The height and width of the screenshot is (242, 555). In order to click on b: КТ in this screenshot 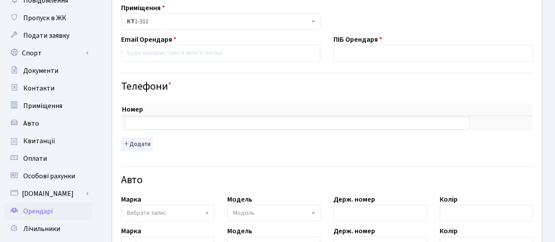, I will do `click(131, 22)`.